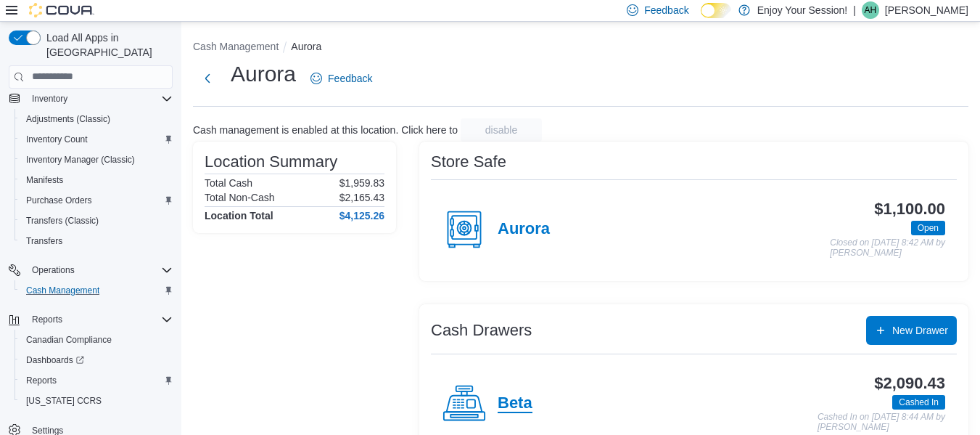 The height and width of the screenshot is (435, 980). What do you see at coordinates (361, 216) in the screenshot?
I see `h4: $4,125.26` at bounding box center [361, 216].